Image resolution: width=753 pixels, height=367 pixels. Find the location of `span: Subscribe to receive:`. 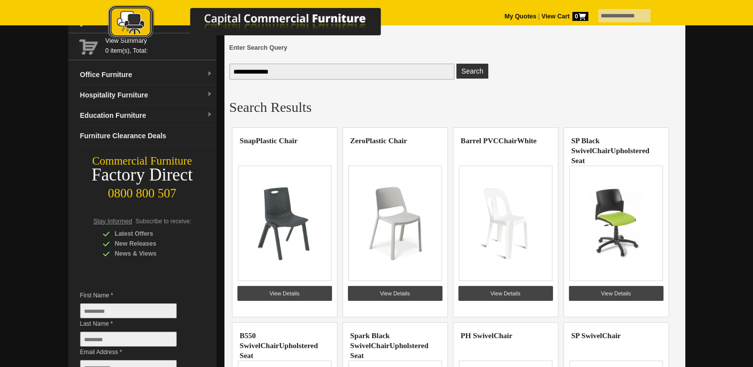

span: Subscribe to receive: is located at coordinates (163, 221).